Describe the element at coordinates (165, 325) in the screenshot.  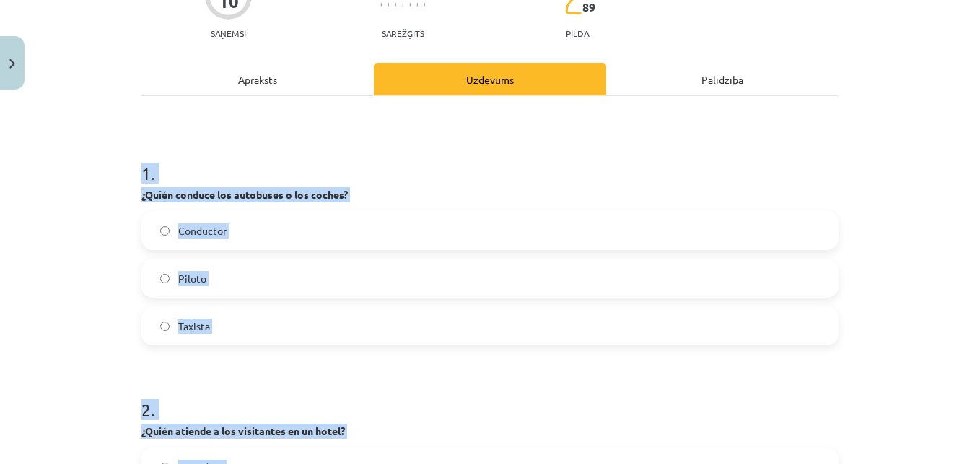
I see `input: Taxista` at that location.